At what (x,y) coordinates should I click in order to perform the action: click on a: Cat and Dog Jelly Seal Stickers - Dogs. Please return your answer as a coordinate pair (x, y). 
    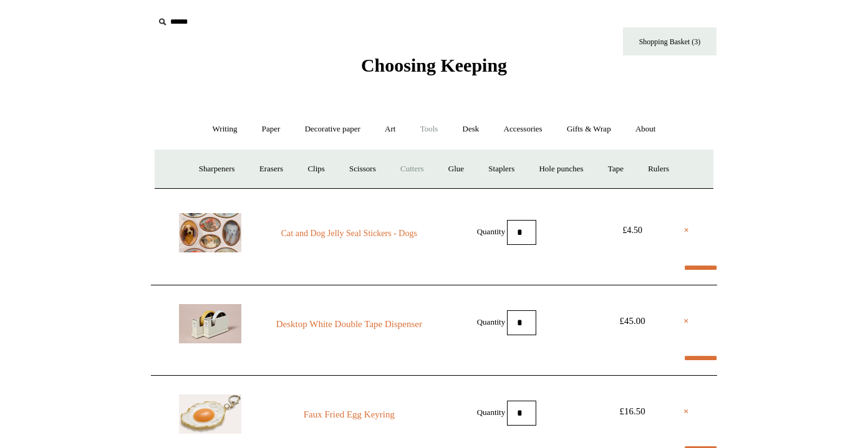
    Looking at the image, I should click on (350, 234).